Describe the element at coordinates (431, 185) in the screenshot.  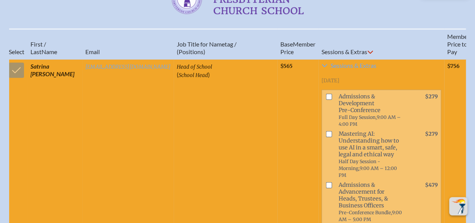
I see `span: $479` at that location.